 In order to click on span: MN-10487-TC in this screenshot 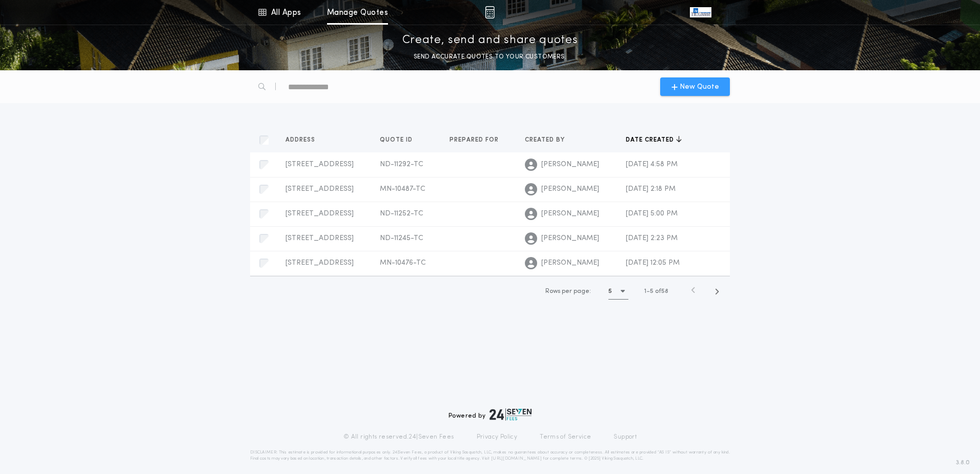, I will do `click(403, 189)`.